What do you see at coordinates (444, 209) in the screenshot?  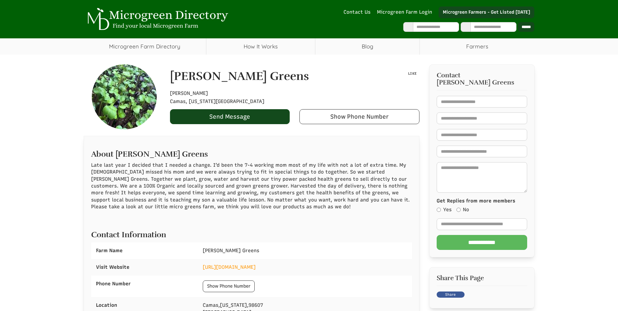 I see `label: Yes` at bounding box center [444, 209].